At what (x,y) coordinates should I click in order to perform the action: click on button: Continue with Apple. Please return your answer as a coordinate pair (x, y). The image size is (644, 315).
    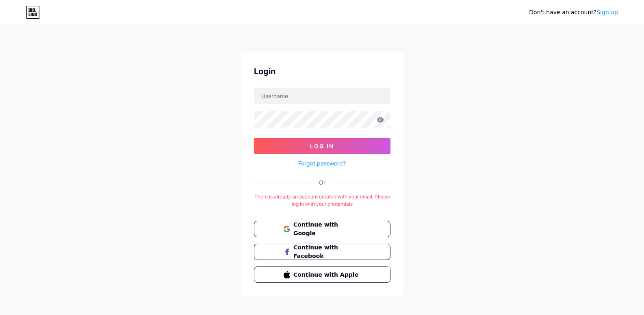
    Looking at the image, I should click on (322, 275).